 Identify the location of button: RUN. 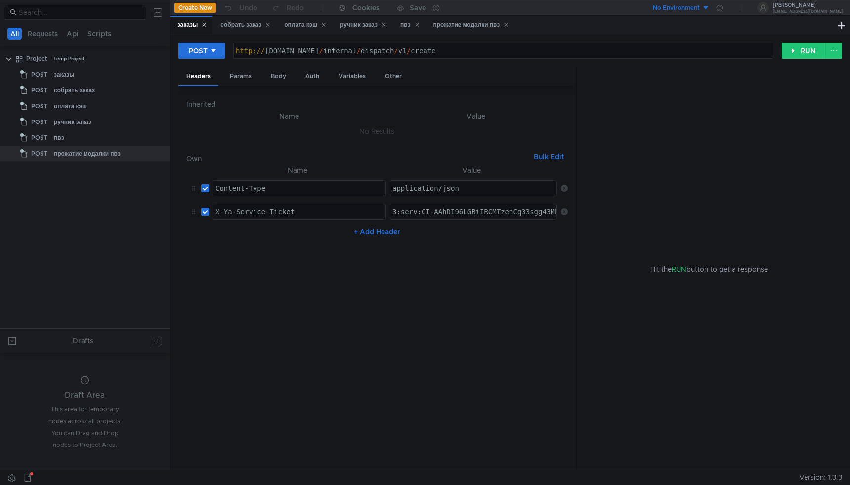
(804, 51).